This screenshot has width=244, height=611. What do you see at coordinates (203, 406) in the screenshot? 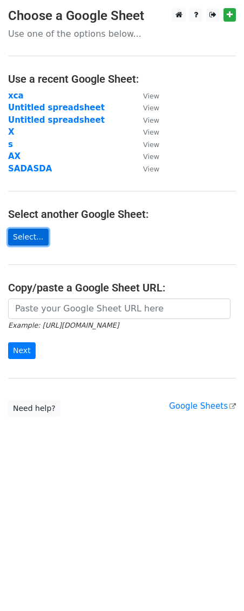
I see `a: Google Sheets` at bounding box center [203, 406].